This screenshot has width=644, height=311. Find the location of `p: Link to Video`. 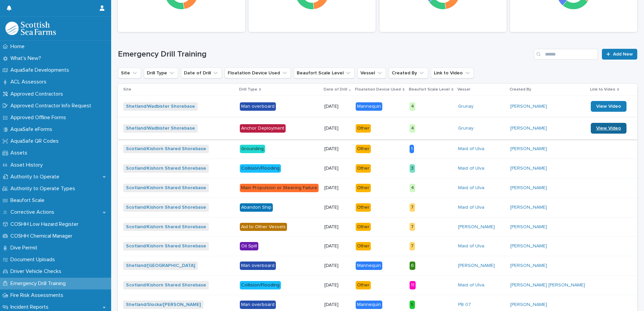

p: Link to Video is located at coordinates (602, 90).